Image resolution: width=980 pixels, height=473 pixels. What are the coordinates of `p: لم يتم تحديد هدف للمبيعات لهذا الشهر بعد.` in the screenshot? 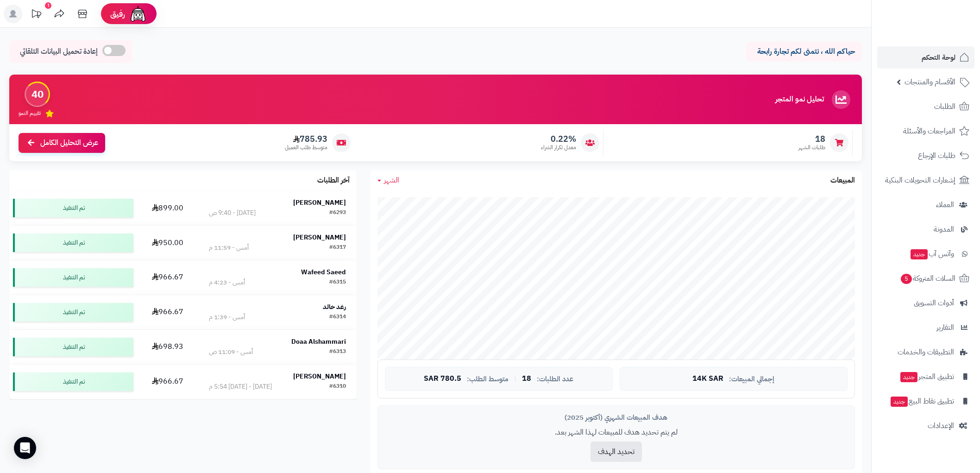 It's located at (616, 432).